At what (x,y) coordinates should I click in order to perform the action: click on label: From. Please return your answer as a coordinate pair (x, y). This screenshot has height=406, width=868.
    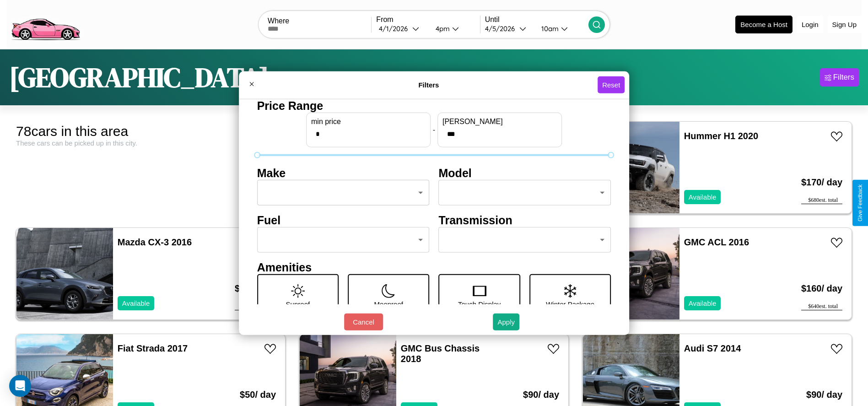
    Looking at the image, I should click on (428, 19).